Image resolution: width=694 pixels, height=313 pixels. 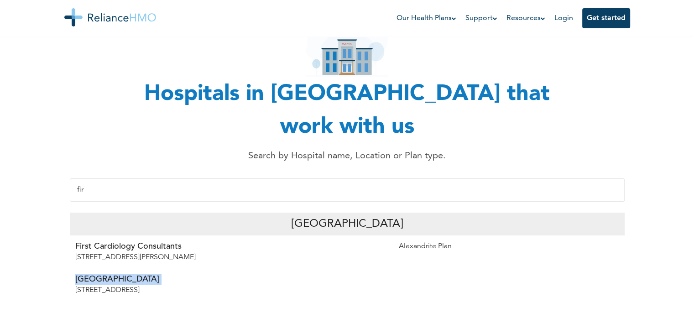 What do you see at coordinates (110, 17) in the screenshot?
I see `img: Reliance HMO's Logo` at bounding box center [110, 17].